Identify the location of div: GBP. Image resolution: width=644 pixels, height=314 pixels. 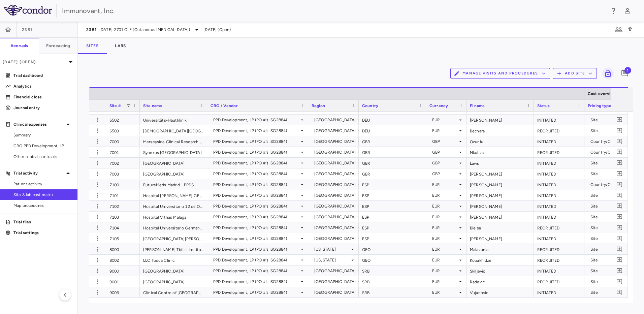
(445, 163).